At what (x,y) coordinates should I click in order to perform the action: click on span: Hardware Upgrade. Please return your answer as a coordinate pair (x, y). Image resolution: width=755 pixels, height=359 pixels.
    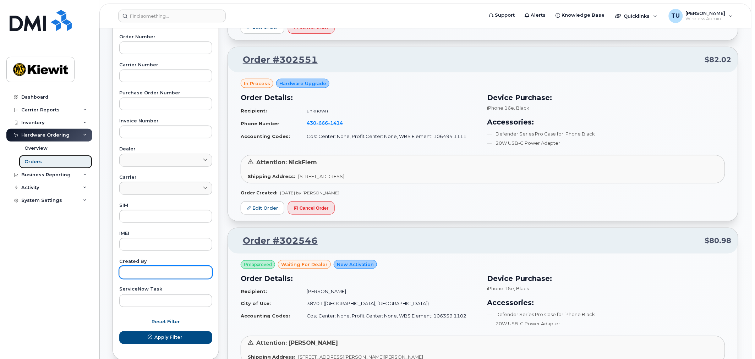
    Looking at the image, I should click on (303, 83).